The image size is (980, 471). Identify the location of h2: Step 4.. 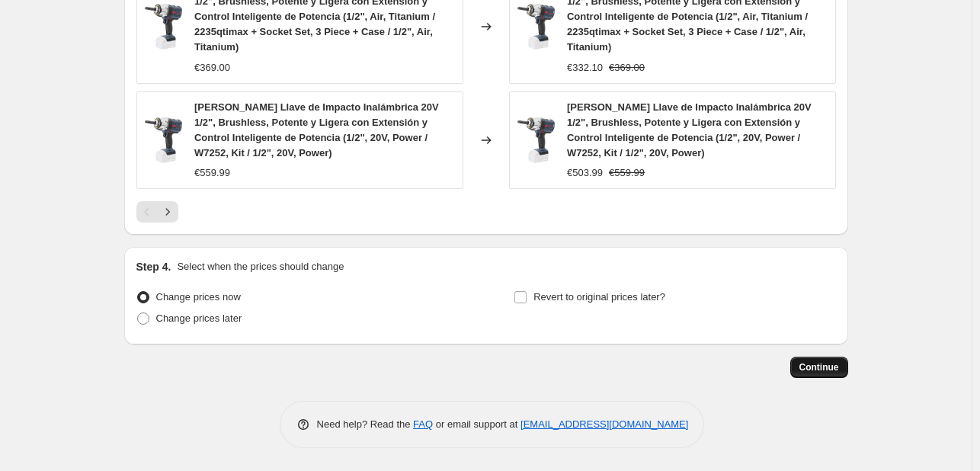
(153, 266).